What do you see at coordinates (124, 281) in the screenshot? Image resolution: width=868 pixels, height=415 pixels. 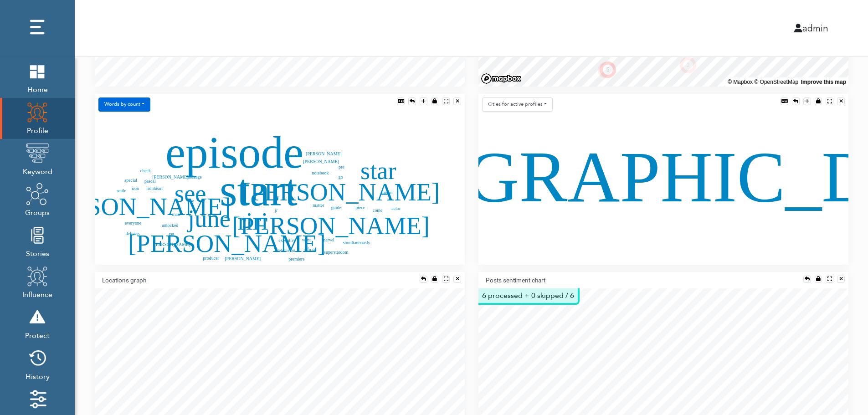 I see `div: Locations graph` at bounding box center [124, 281].